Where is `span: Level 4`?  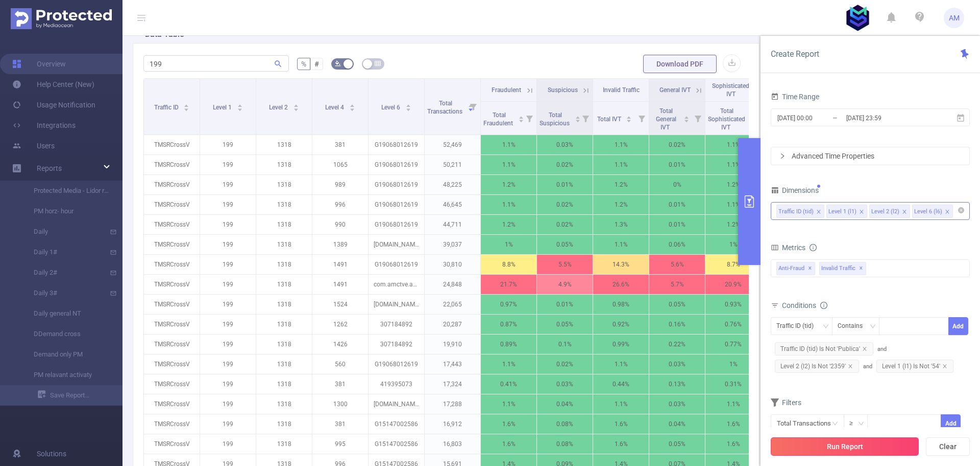
span: Level 4 is located at coordinates (335, 108).